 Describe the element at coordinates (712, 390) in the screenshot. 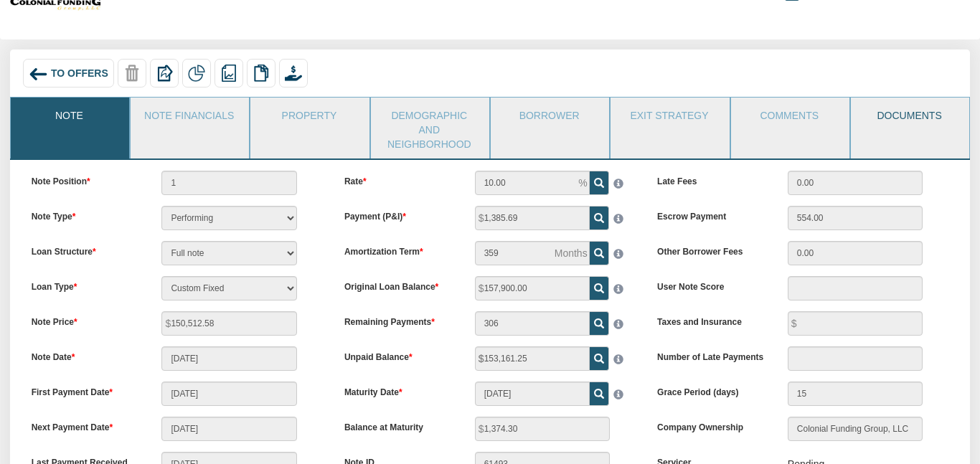

I see `label: Grace Period (days)` at that location.